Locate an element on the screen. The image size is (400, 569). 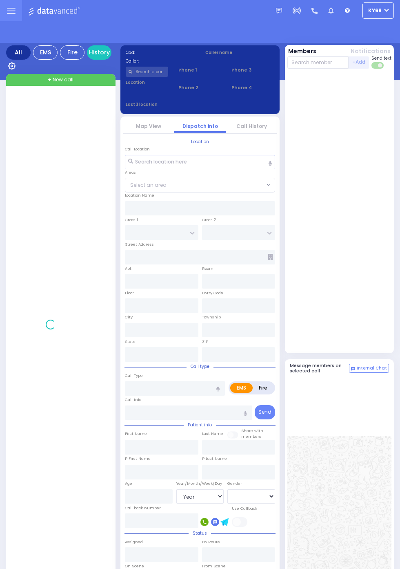
button: ky68 is located at coordinates (378, 11).